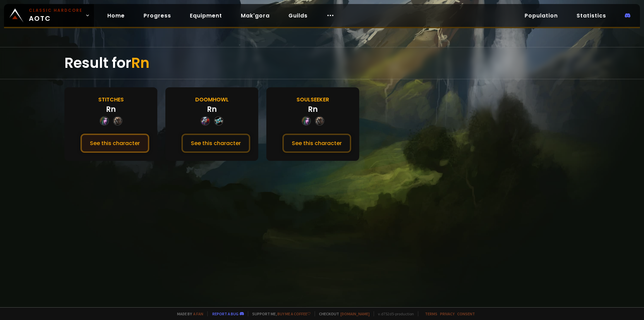 The width and height of the screenshot is (644, 320). Describe the element at coordinates (294, 314) in the screenshot. I see `a: Buy me a coffee` at that location.